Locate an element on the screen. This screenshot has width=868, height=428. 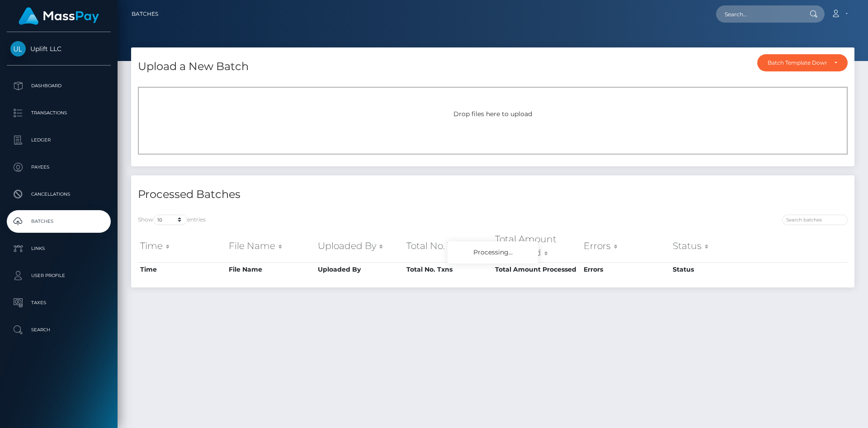
a: Taxes is located at coordinates (59, 303).